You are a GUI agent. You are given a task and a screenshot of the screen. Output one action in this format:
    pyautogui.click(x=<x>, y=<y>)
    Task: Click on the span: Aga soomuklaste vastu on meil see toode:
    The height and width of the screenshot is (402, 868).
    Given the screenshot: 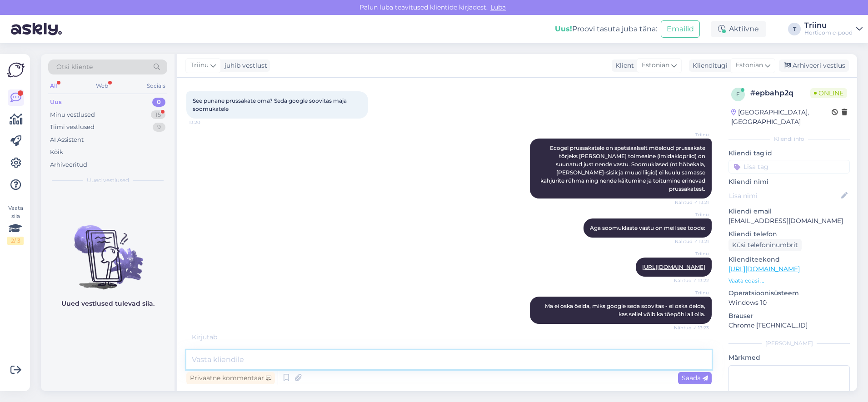 What is the action you would take?
    pyautogui.click(x=647, y=228)
    